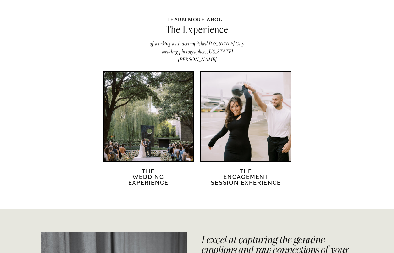  Describe the element at coordinates (148, 181) in the screenshot. I see `h2: The Wedding Experience` at that location.